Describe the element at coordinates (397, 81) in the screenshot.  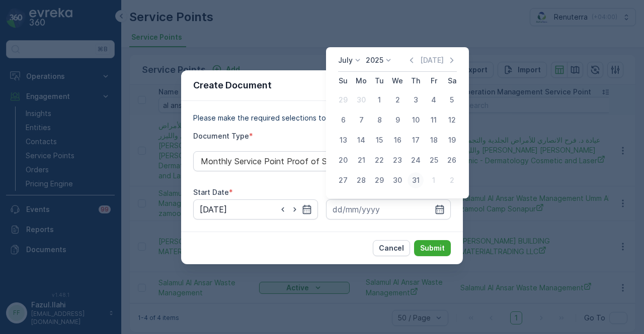
I see `th: Wednesday` at that location.